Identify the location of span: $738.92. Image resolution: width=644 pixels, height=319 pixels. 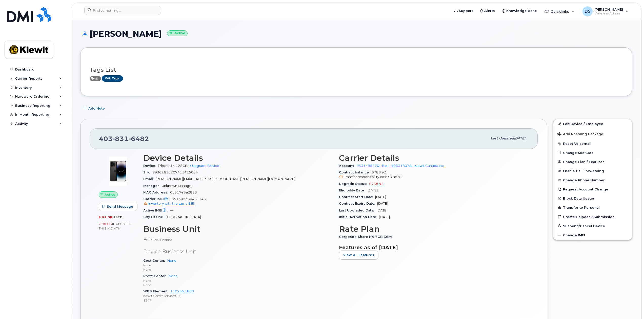
(376, 184).